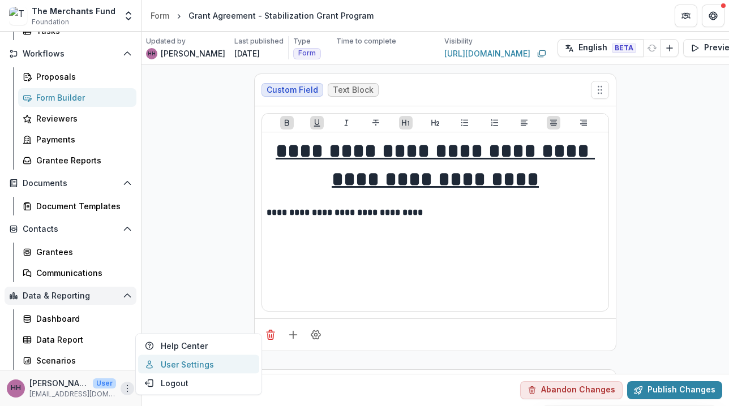  Describe the element at coordinates (292, 90) in the screenshot. I see `span: Custom Field` at that location.